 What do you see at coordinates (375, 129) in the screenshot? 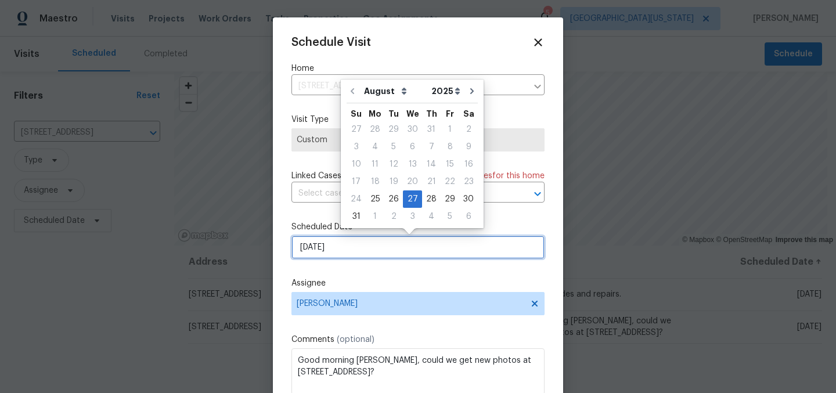
I see `div: Mon Jul 28 2025` at bounding box center [375, 129].